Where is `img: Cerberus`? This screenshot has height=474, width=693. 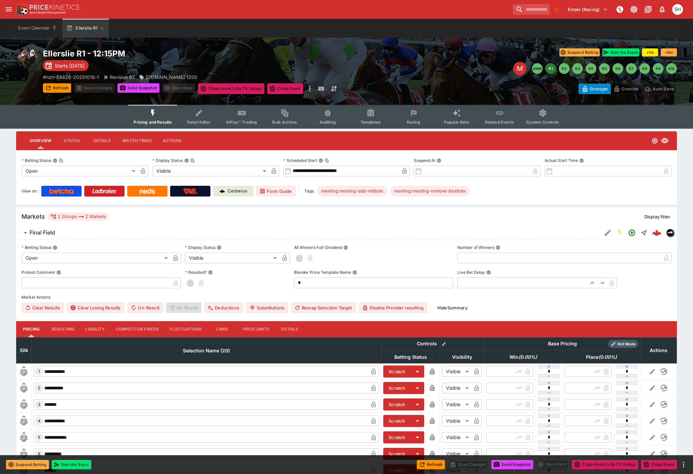
img: Cerberus is located at coordinates (222, 191).